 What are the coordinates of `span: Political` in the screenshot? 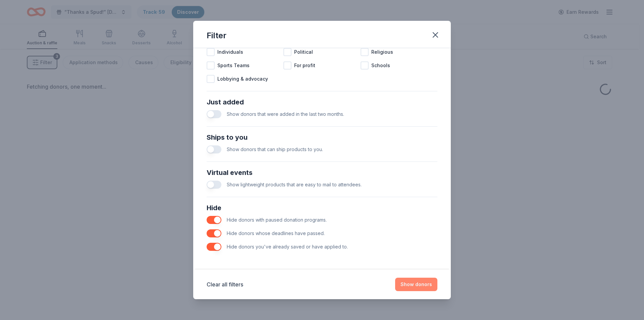 It's located at (303, 52).